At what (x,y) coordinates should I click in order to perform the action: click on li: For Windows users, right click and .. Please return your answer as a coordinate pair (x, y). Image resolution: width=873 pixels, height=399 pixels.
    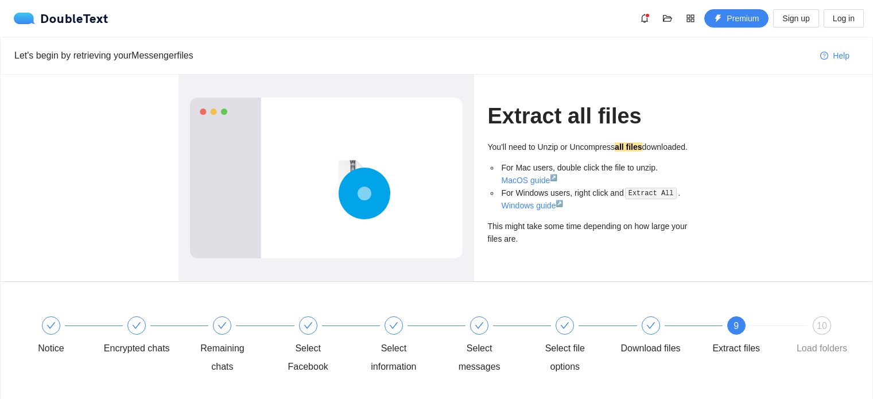
    Looking at the image, I should click on (597, 199).